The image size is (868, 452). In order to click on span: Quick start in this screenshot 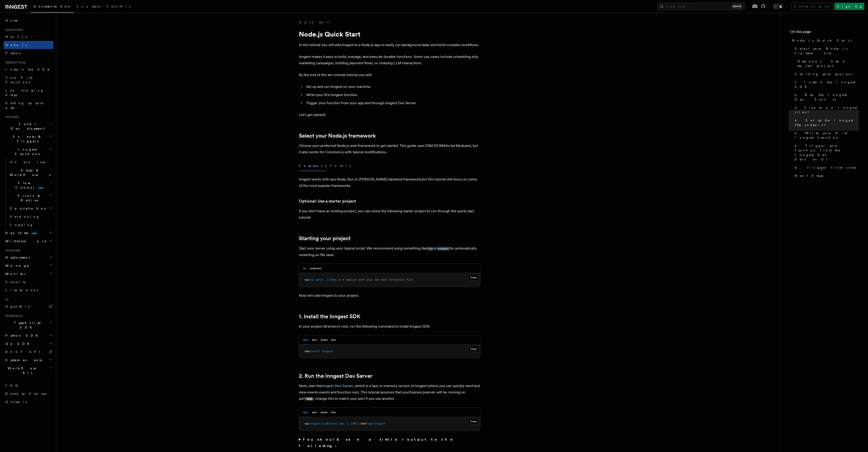, I will do `click(14, 30)`.